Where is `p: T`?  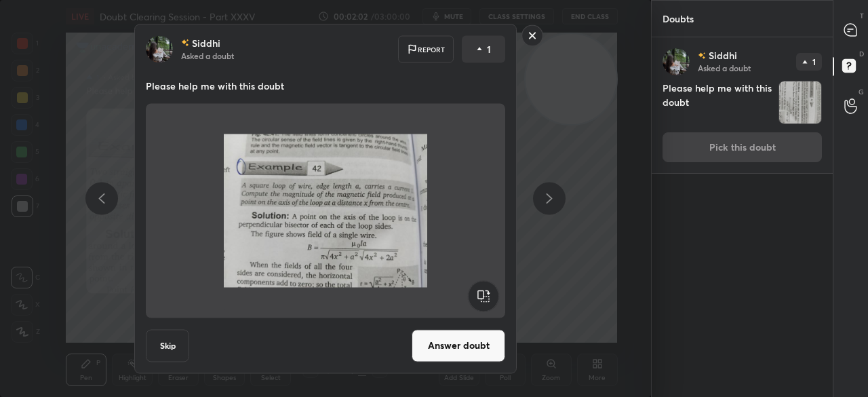 p: T is located at coordinates (862, 16).